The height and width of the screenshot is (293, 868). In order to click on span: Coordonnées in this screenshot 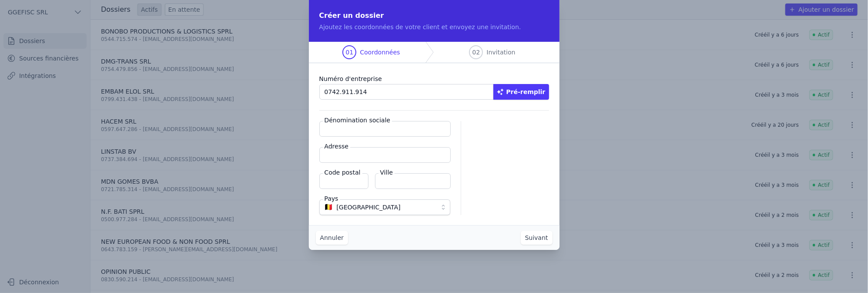, I will do `click(380, 53)`.